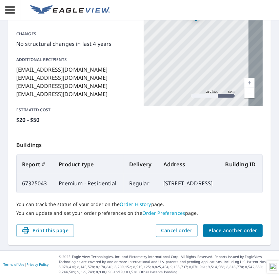 The height and width of the screenshot is (278, 279). I want to click on a: Current Level 17, Zoom Out, so click(250, 93).